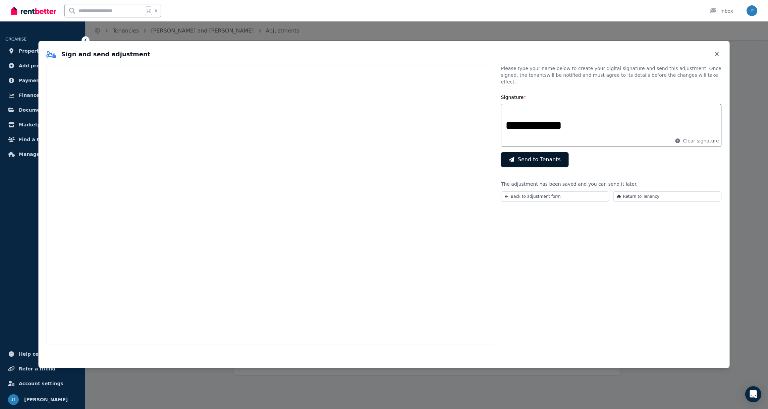 This screenshot has width=768, height=409. What do you see at coordinates (535, 160) in the screenshot?
I see `button: Send to Tenants` at bounding box center [535, 160].